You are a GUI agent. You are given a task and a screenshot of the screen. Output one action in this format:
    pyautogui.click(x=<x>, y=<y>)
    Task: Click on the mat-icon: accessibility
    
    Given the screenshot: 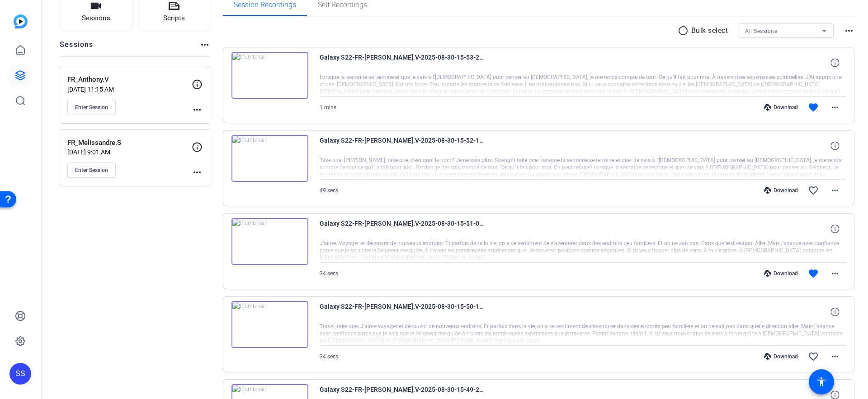 What is the action you would take?
    pyautogui.click(x=822, y=383)
    